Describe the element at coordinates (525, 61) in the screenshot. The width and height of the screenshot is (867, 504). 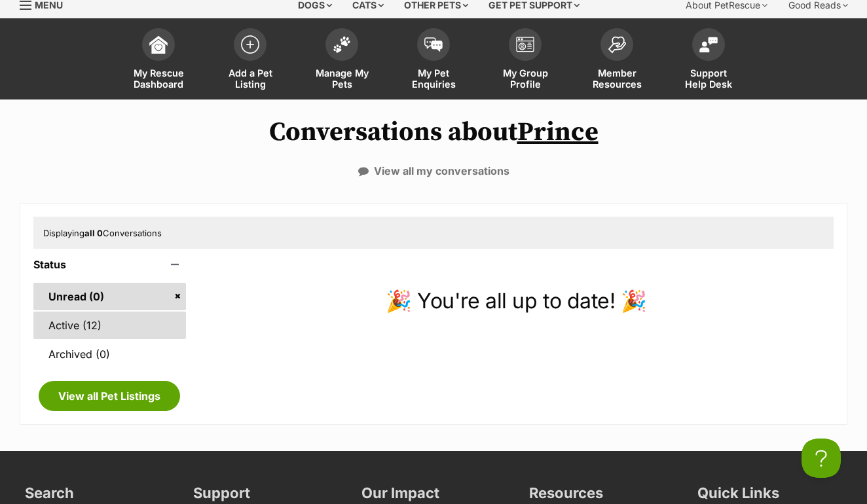
I see `a: My Group Profile` at that location.